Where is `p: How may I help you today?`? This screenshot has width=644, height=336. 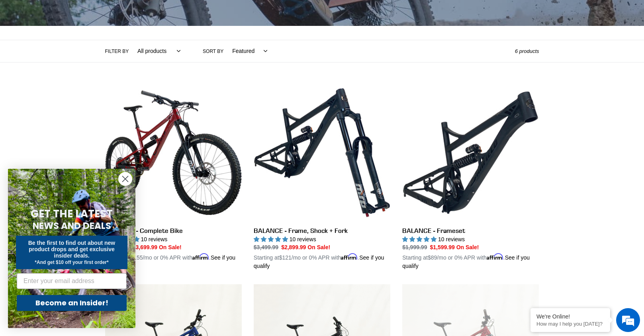
p: How may I help you today? is located at coordinates (570, 323).